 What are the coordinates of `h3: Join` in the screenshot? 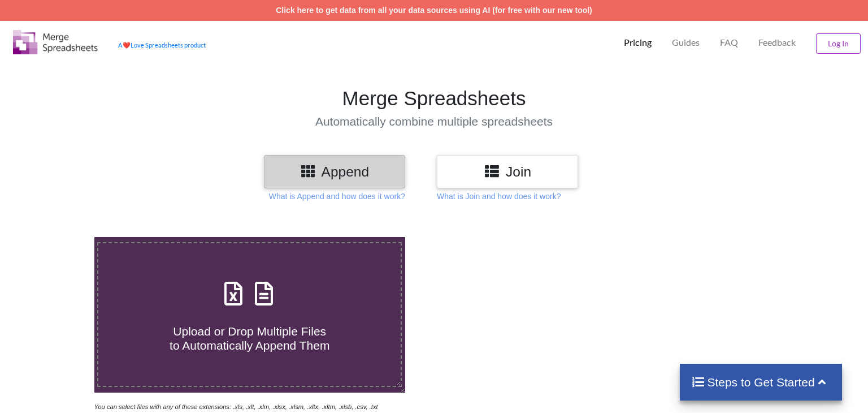 It's located at (508, 171).